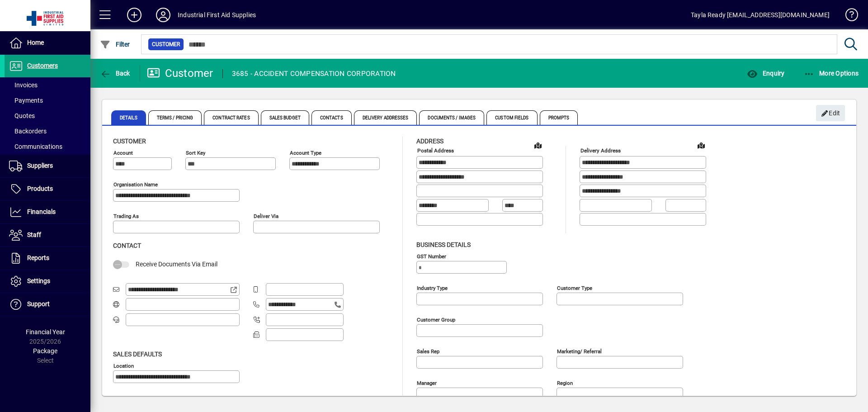 The width and height of the screenshot is (868, 412). What do you see at coordinates (115, 73) in the screenshot?
I see `button: Back` at bounding box center [115, 73].